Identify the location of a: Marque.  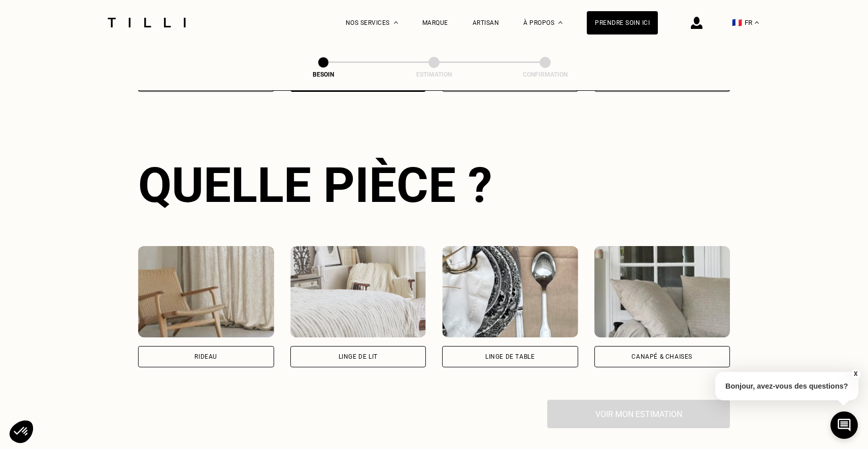
(435, 23).